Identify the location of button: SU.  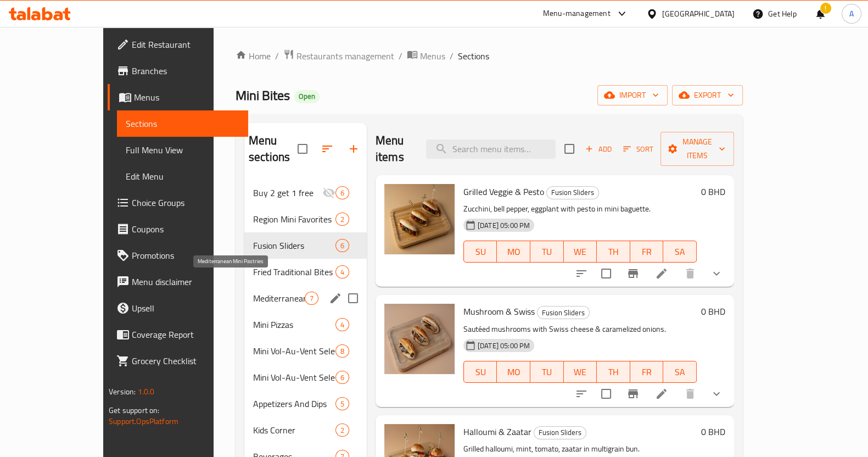
(480, 251).